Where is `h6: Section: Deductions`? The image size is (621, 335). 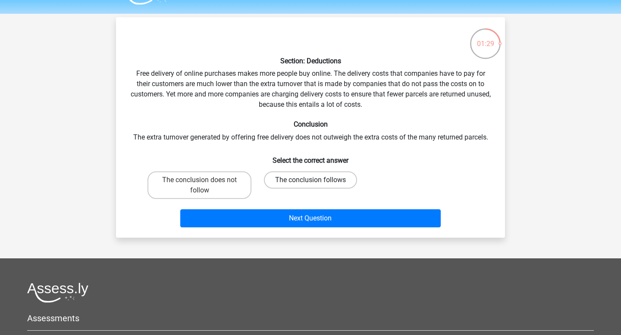
h6: Section: Deductions is located at coordinates (310, 61).